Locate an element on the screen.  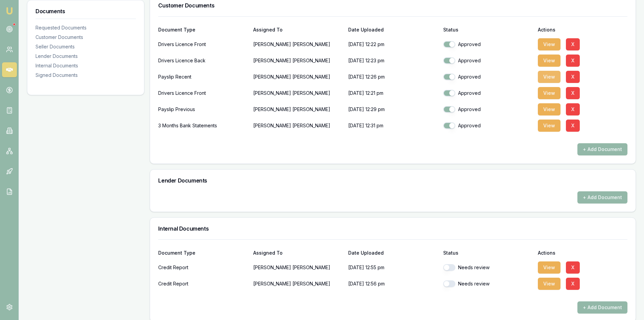
div: Payslip Previous is located at coordinates (203, 110).